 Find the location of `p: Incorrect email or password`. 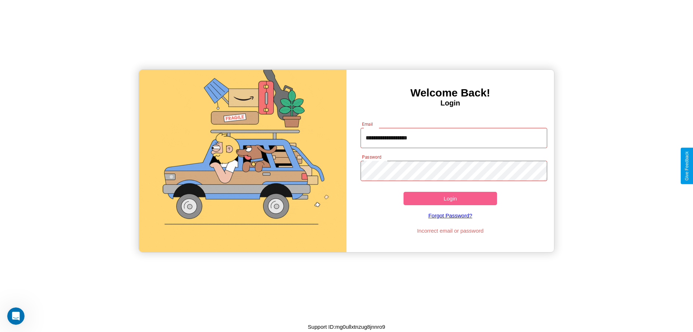

p: Incorrect email or password is located at coordinates (450, 230).